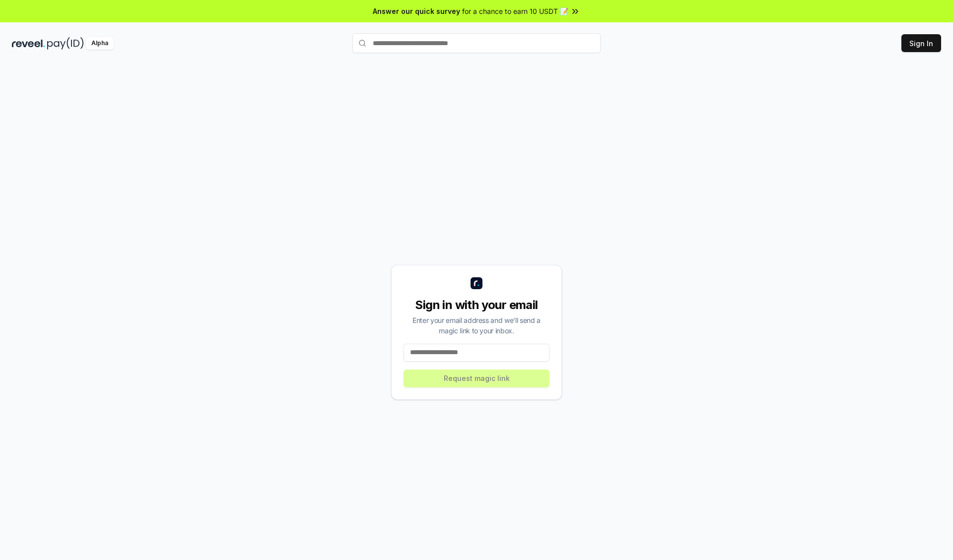 The width and height of the screenshot is (953, 560). What do you see at coordinates (476, 283) in the screenshot?
I see `img: logo_small` at bounding box center [476, 283].